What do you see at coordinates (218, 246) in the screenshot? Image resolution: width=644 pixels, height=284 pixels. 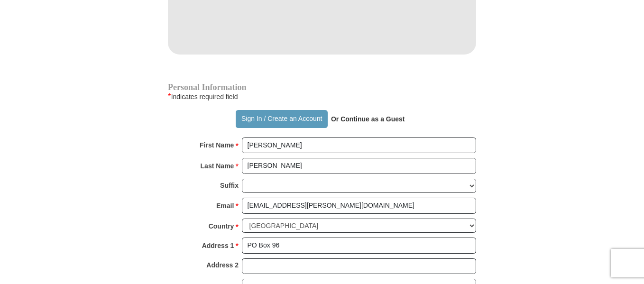 I see `strong: Address 1` at bounding box center [218, 246].